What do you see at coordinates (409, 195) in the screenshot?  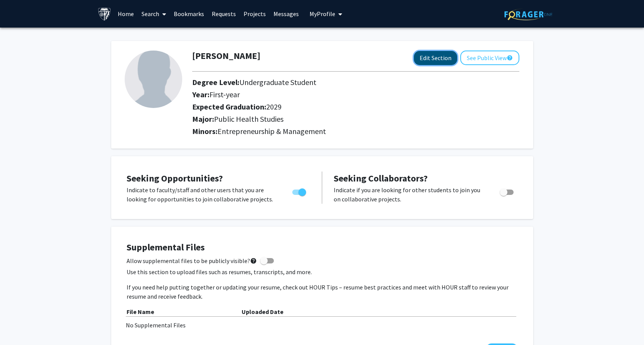 I see `p: Indicate if you are looking for other students to join you on collaborative projects.` at bounding box center [409, 195].